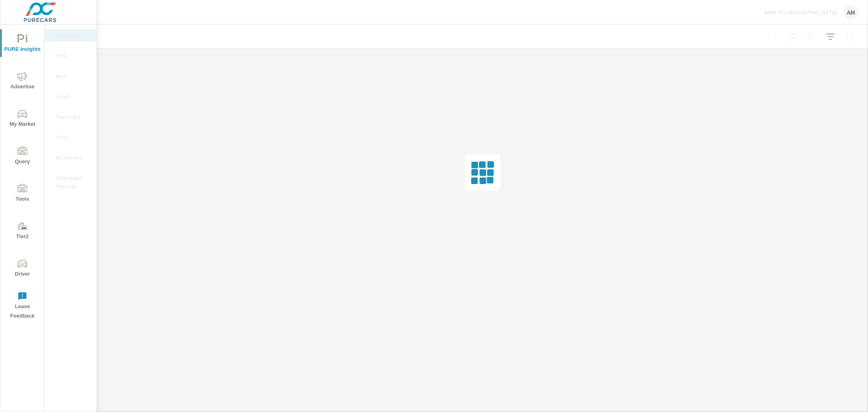 The width and height of the screenshot is (868, 412). Describe the element at coordinates (22, 306) in the screenshot. I see `span: Leave Feedback` at that location.